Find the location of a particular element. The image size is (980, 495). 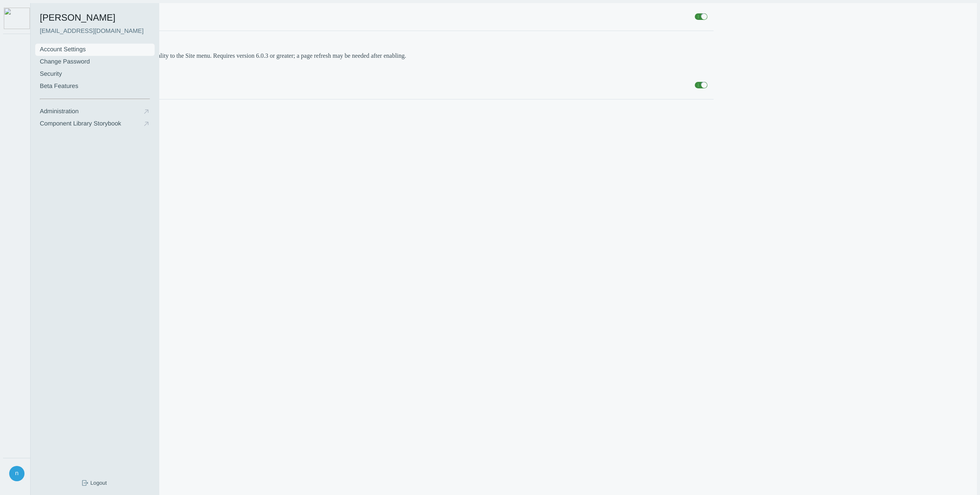

a: Change Password is located at coordinates (95, 62).